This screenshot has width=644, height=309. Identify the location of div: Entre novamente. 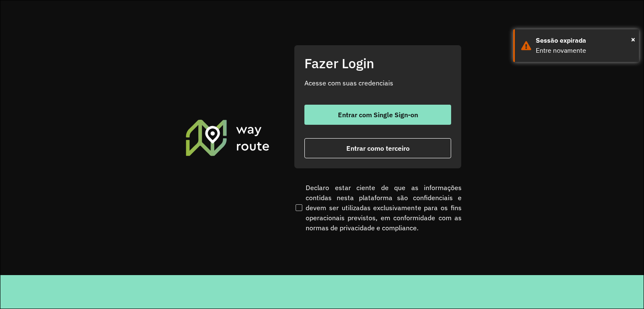
(584, 51).